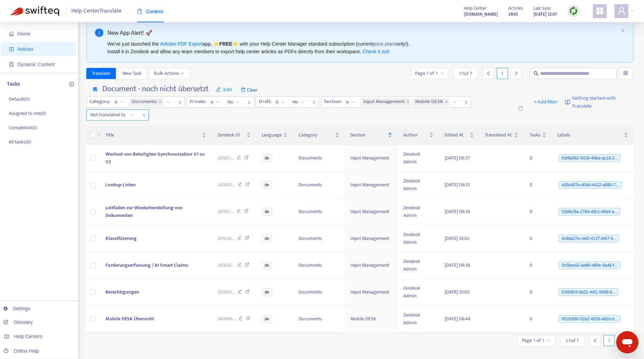  Describe the element at coordinates (275, 135) in the screenshot. I see `th: Language` at that location.